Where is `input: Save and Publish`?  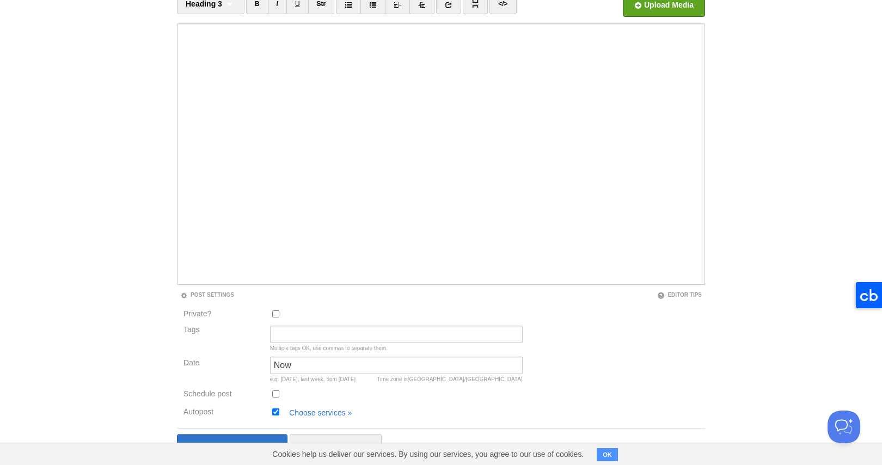 input: Save and Publish is located at coordinates (232, 447).